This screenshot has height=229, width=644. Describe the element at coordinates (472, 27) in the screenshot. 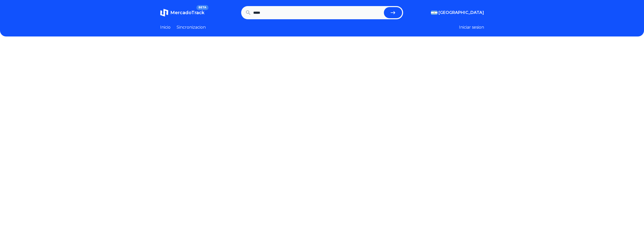

I see `button: Iniciar sesion` at that location.